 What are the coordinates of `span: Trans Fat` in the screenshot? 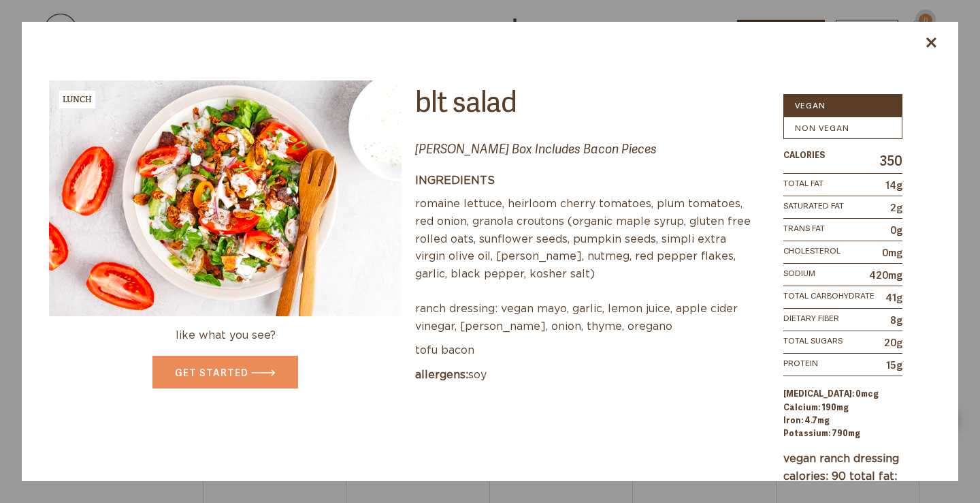 It's located at (804, 229).